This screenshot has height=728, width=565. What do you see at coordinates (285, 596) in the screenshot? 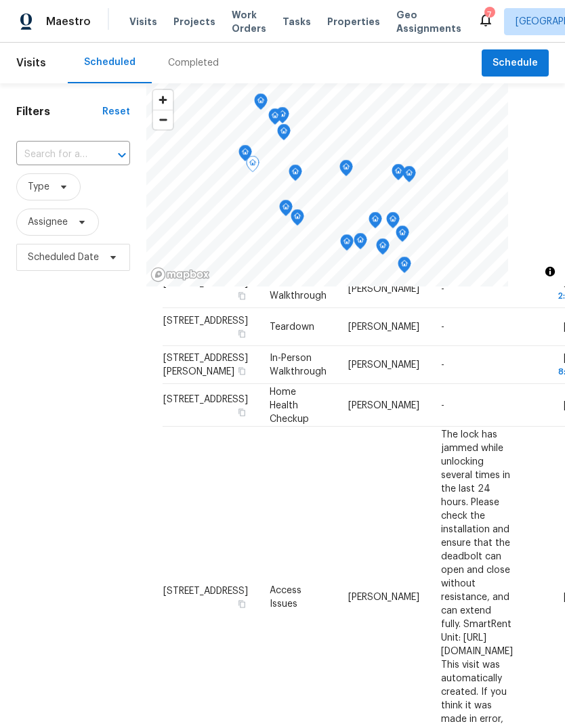
I see `span: Access Issues` at bounding box center [285, 596].